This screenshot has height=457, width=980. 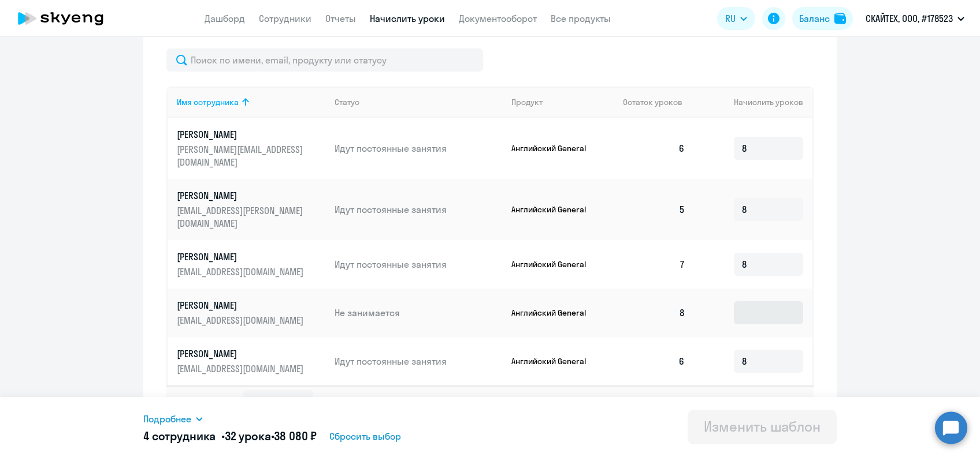 I want to click on td: 8, so click(x=654, y=313).